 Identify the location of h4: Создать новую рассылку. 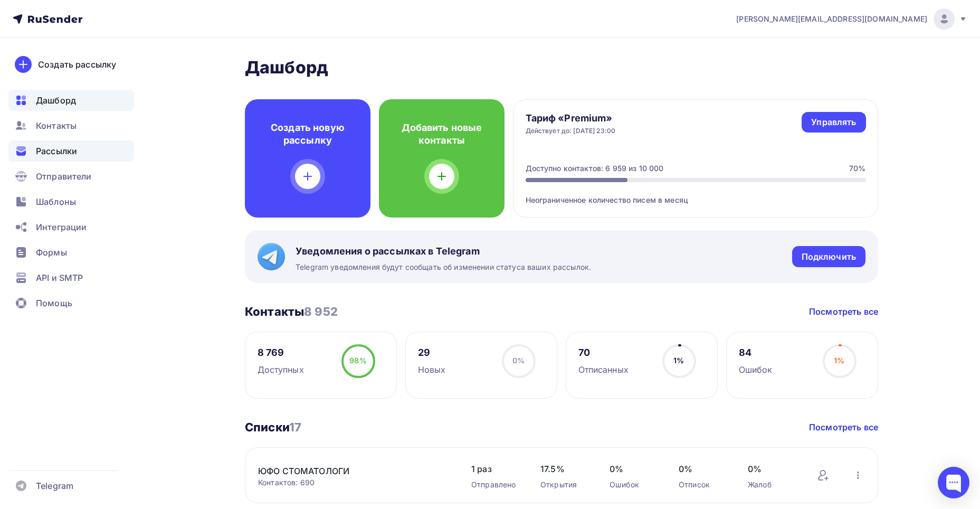
(307, 134).